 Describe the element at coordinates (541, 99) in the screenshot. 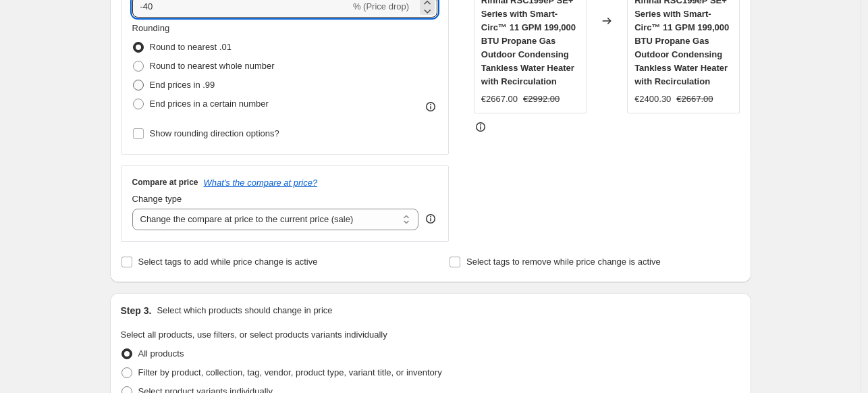

I see `strike: €2992.00` at that location.